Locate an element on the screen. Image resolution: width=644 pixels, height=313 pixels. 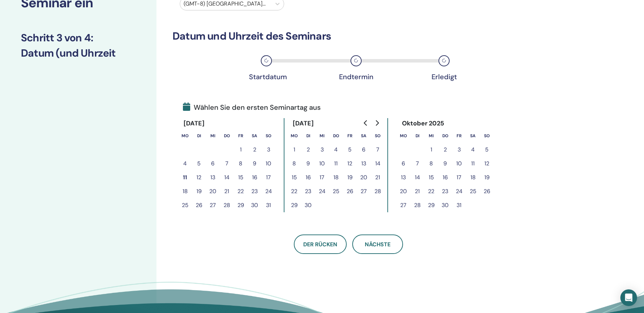
span: Nächste is located at coordinates (378, 245).